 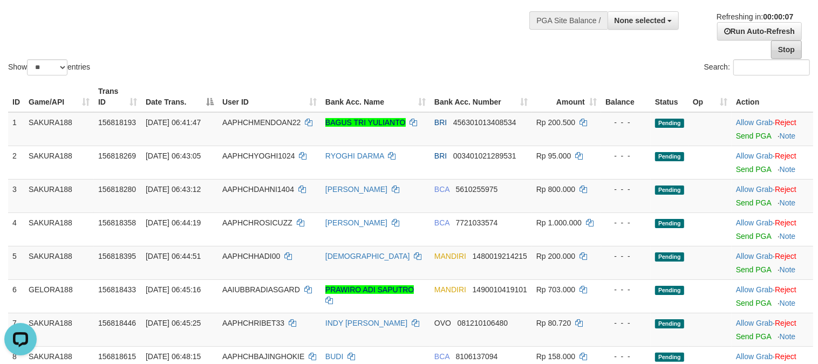 What do you see at coordinates (778, 17) in the screenshot?
I see `strong: 00:00:07` at bounding box center [778, 17].